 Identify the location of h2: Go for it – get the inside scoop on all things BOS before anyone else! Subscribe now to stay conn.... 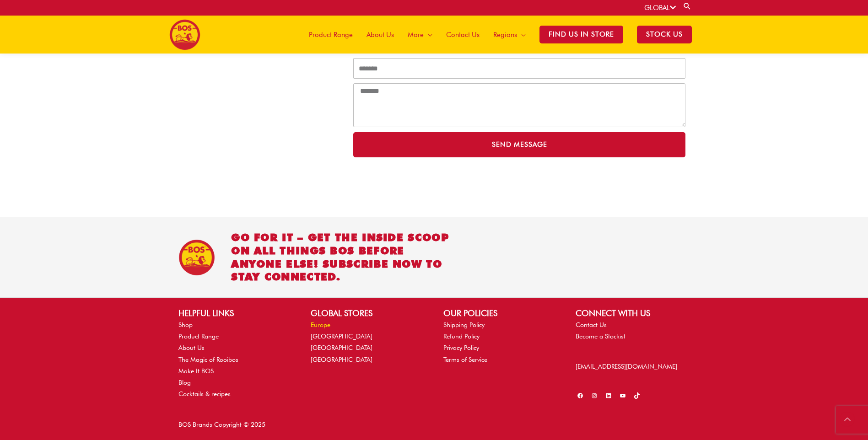
(342, 257).